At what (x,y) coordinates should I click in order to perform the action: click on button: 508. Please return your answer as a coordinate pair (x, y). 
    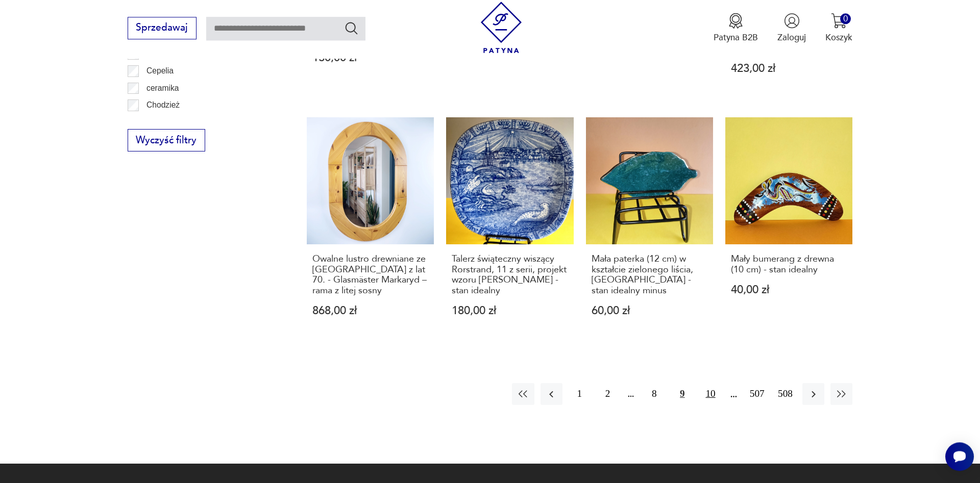
    Looking at the image, I should click on (785, 394).